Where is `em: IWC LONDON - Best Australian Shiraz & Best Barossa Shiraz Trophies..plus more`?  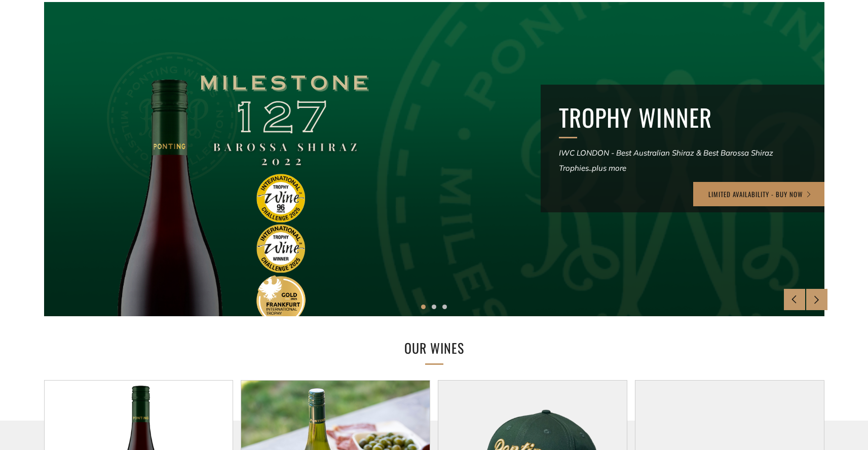 em: IWC LONDON - Best Australian Shiraz & Best Barossa Shiraz Trophies..plus more is located at coordinates (666, 160).